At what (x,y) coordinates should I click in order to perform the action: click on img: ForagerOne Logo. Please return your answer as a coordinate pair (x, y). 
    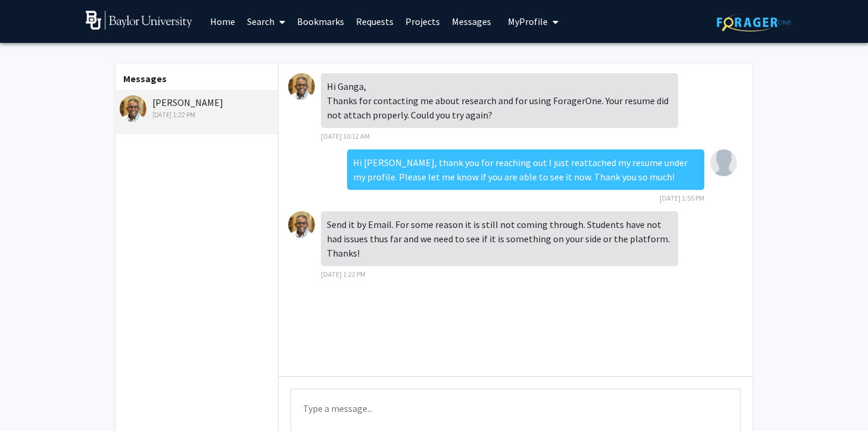
    Looking at the image, I should click on (754, 22).